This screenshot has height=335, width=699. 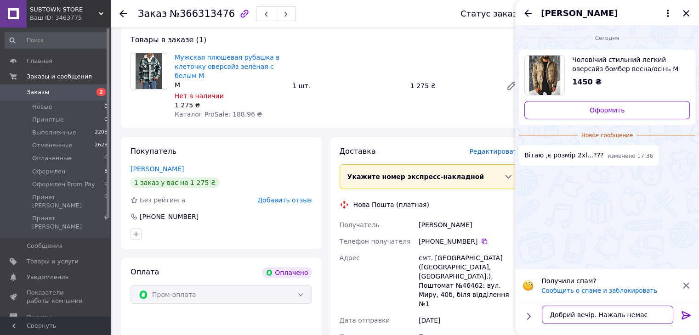 What do you see at coordinates (608, 281) in the screenshot?
I see `p: Получили спам?` at bounding box center [608, 281].